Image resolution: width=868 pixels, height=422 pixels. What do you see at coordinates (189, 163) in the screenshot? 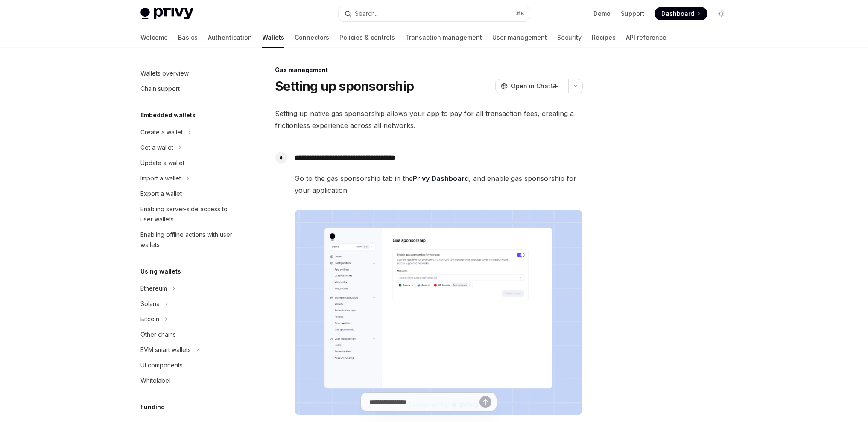
I see `a: Update a wallet` at bounding box center [189, 163].